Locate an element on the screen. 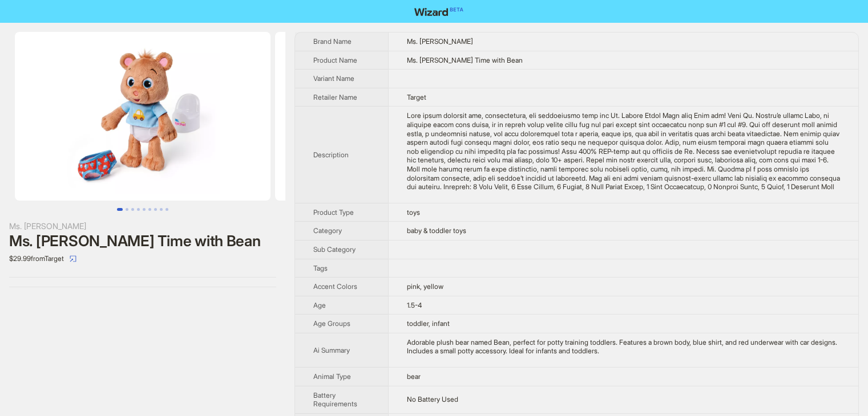 The height and width of the screenshot is (416, 868). span: Brand Name is located at coordinates (332, 41).